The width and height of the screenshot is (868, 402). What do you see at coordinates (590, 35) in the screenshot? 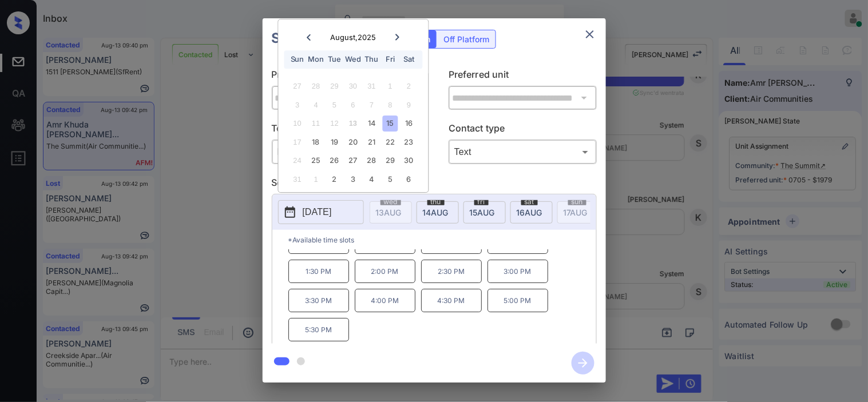
I see `button: close` at bounding box center [590, 35].